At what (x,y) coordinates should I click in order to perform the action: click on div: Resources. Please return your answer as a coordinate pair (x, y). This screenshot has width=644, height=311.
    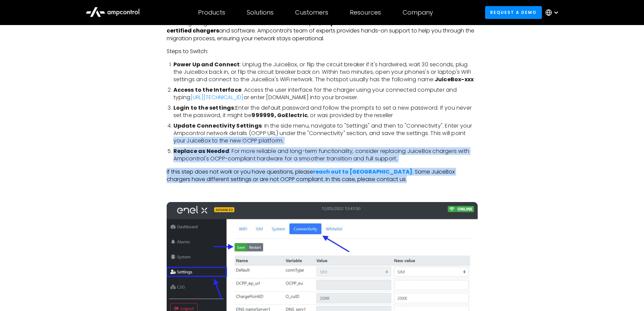
    Looking at the image, I should click on (365, 13).